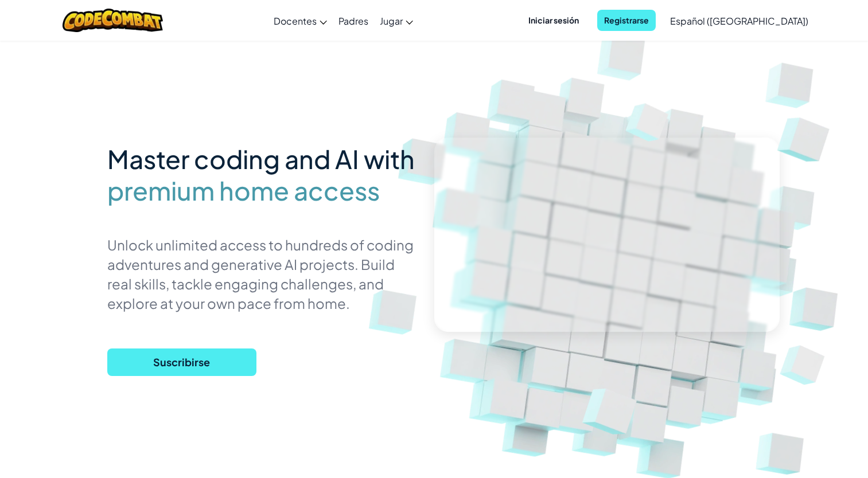 This screenshot has width=868, height=478. I want to click on span: Registrarse, so click(626, 20).